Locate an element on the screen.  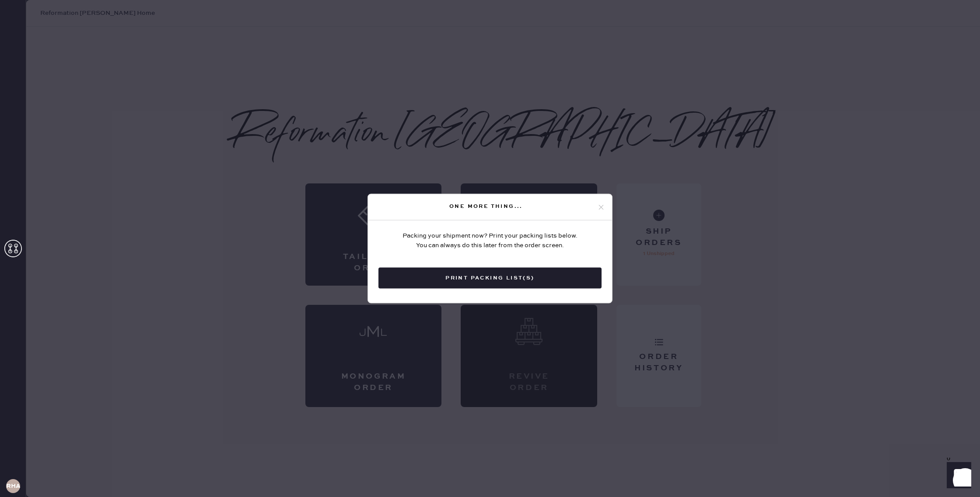
div: Packing your shipment now? Print your packing lists below. You can always do this later from the ... is located at coordinates (490, 241).